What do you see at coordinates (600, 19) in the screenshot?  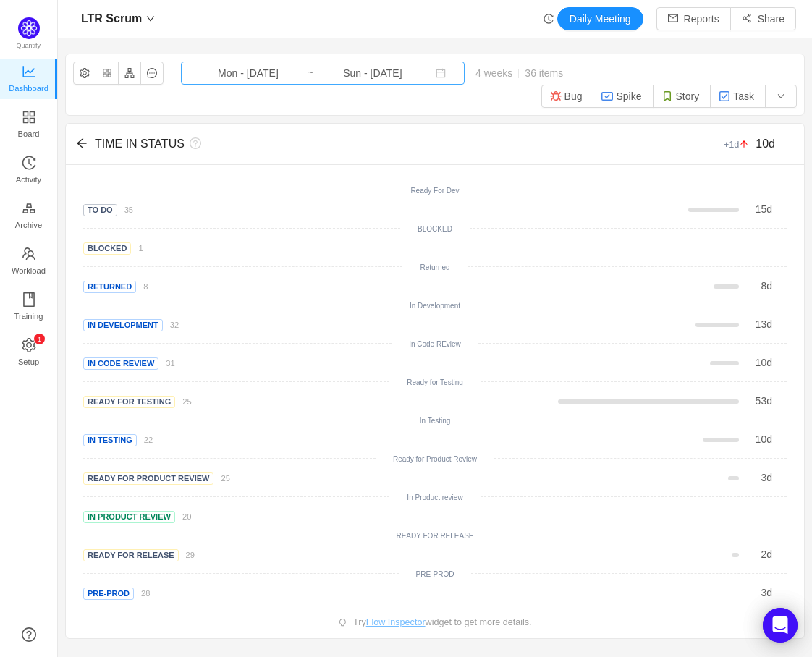 I see `button: Daily Meeting` at bounding box center [600, 19].